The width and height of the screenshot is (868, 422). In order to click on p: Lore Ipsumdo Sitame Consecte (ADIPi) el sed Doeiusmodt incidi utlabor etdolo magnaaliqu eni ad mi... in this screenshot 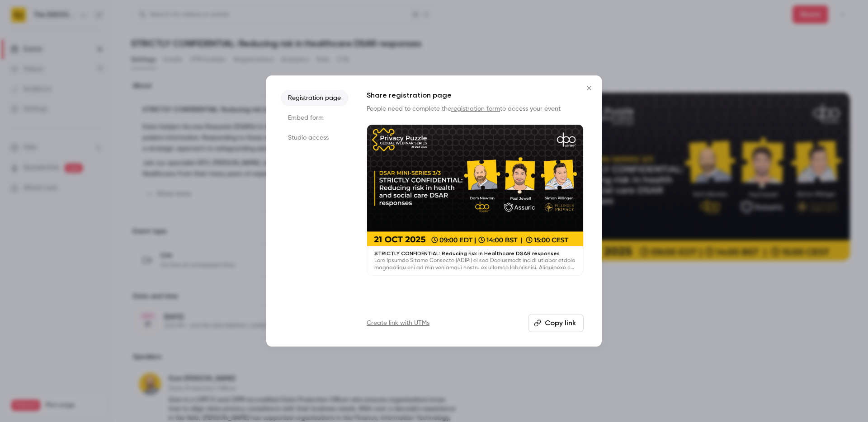, I will do `click(475, 264)`.